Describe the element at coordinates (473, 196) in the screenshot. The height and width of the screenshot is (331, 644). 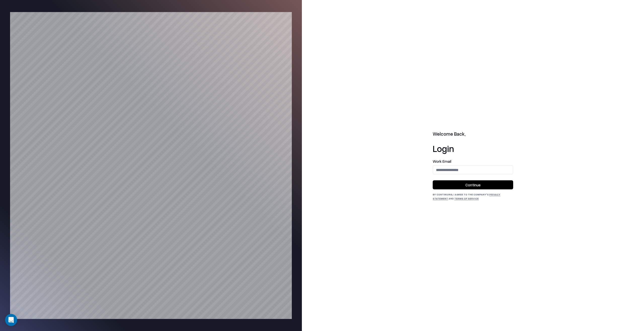
I see `div: By continuing, I agree to the Company's and` at that location.